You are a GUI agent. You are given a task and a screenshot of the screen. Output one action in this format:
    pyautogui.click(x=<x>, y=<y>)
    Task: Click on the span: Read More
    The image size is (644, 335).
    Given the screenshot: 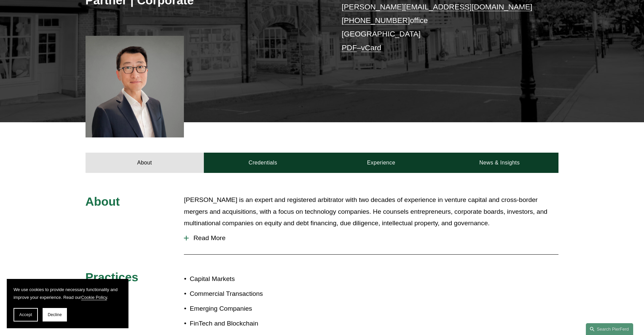 What is the action you would take?
    pyautogui.click(x=374, y=238)
    